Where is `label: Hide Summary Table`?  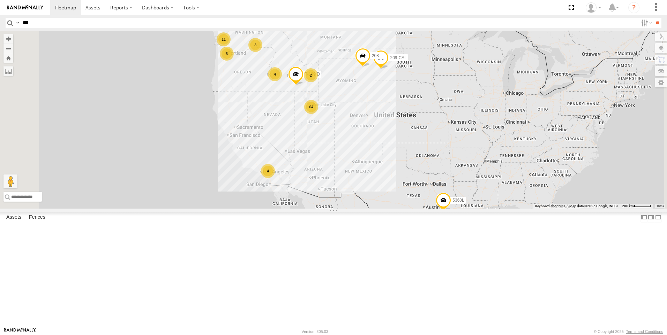
label: Hide Summary Table is located at coordinates (658, 217).